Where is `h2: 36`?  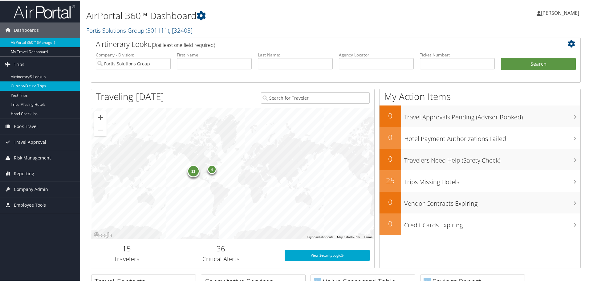
h2: 36 is located at coordinates (221, 248).